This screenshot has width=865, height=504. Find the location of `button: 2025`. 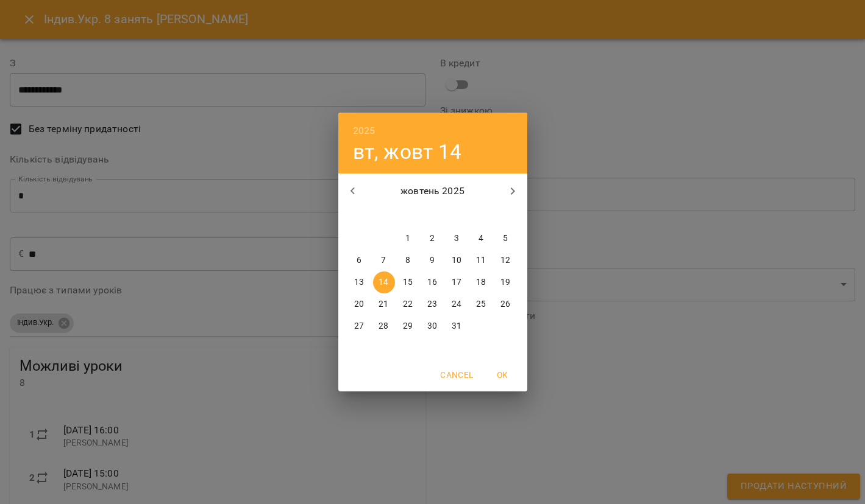

button: 2025 is located at coordinates (364, 131).